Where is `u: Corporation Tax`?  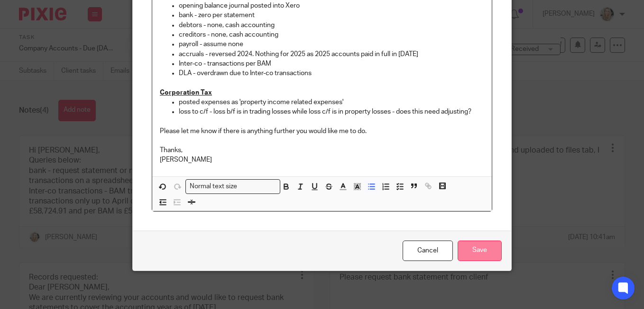 u: Corporation Tax is located at coordinates (186, 92).